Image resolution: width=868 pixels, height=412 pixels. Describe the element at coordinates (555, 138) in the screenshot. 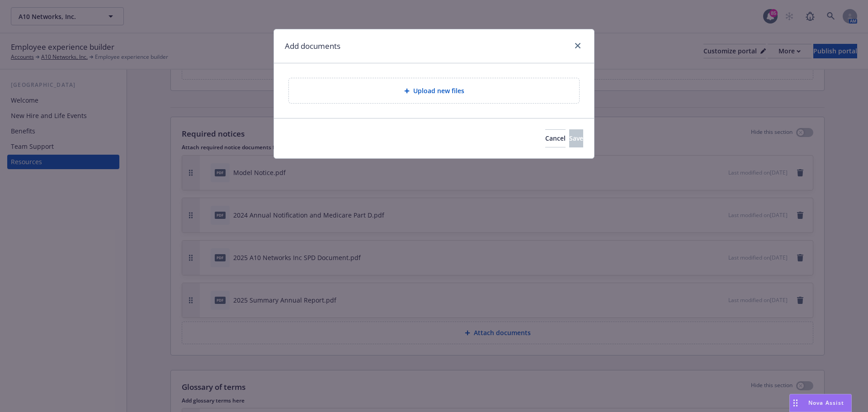

I see `span: Cancel` at that location.